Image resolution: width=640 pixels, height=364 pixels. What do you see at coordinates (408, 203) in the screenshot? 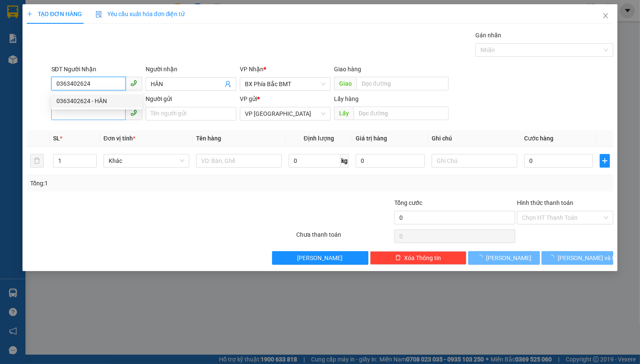
I see `span: Tổng cước` at bounding box center [408, 203].